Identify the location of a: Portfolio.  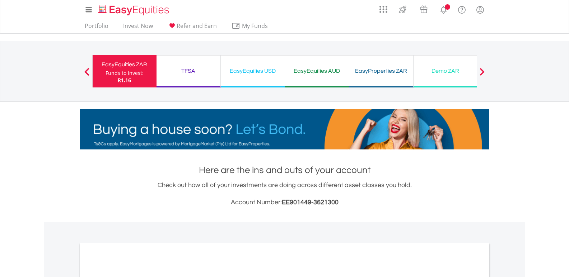
(97, 28).